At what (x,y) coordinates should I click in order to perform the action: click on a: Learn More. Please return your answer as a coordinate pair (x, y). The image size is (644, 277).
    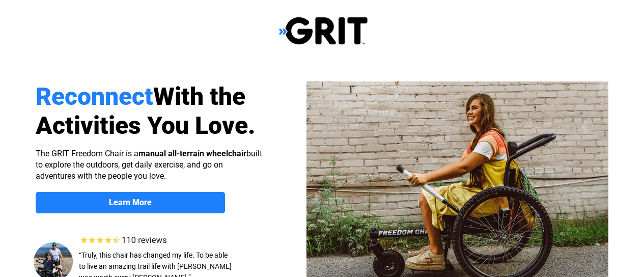
    Looking at the image, I should click on (130, 203).